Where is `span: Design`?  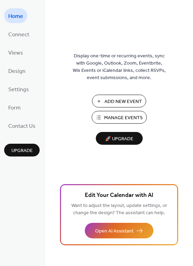
span: Design is located at coordinates (17, 71).